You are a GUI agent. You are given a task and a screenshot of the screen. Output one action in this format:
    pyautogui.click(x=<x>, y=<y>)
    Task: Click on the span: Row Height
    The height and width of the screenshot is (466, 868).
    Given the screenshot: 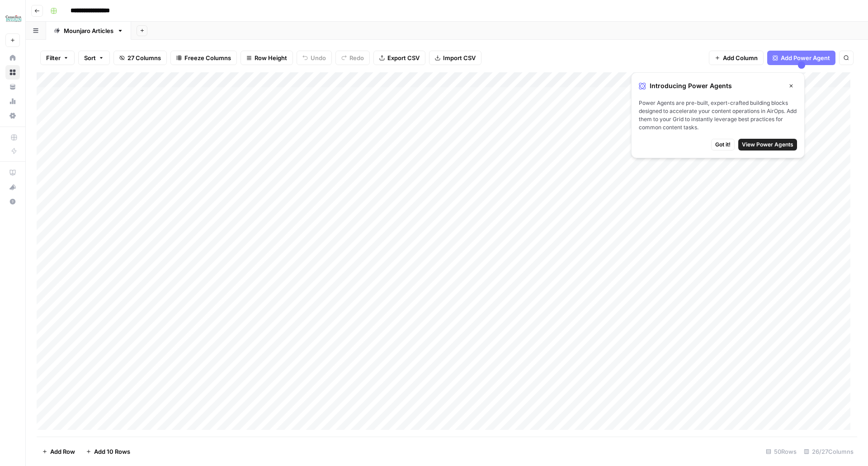 What is the action you would take?
    pyautogui.click(x=270, y=58)
    